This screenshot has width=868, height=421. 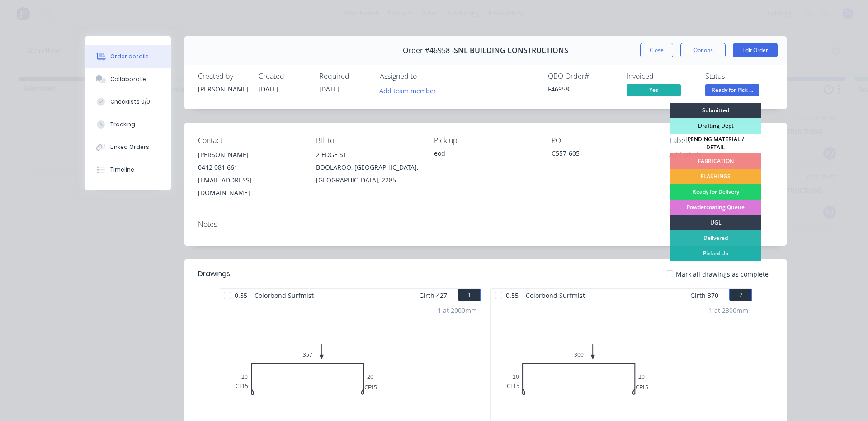 I want to click on div: F46958, so click(x=582, y=89).